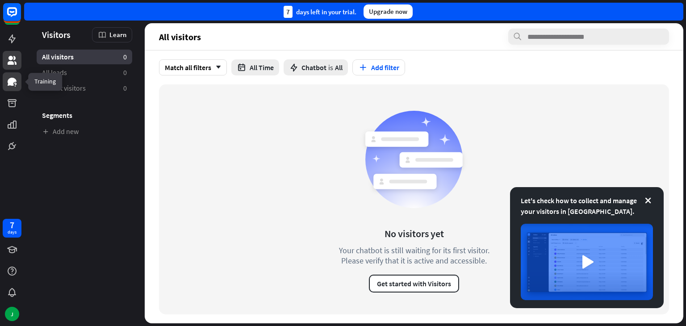 This screenshot has height=326, width=686. What do you see at coordinates (331, 67) in the screenshot?
I see `span: is` at bounding box center [331, 67].